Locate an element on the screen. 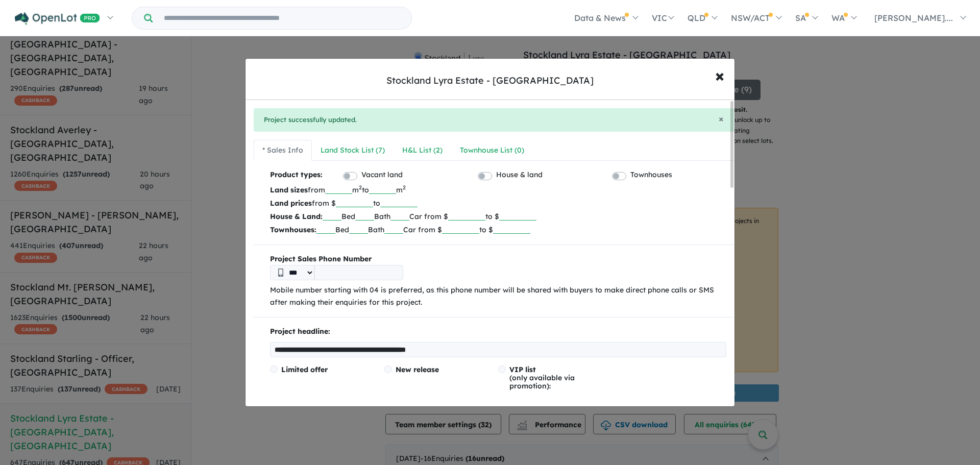 The image size is (980, 465). b: Townhouses: is located at coordinates (293, 230).